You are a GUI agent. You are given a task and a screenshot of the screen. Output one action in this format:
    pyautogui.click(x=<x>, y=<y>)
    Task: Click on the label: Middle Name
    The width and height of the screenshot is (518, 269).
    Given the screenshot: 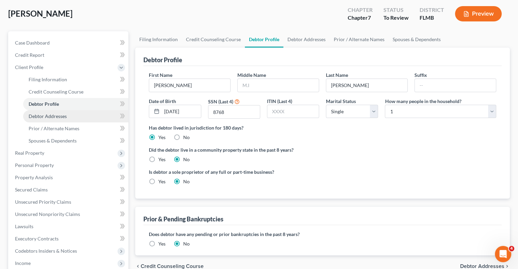 What is the action you would take?
    pyautogui.click(x=252, y=75)
    